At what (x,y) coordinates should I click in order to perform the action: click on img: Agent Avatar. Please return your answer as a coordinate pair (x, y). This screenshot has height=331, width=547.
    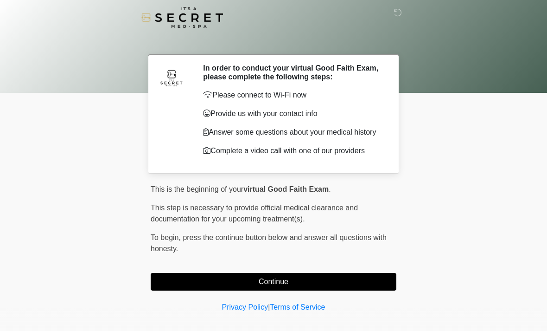
    Looking at the image, I should click on (172, 77).